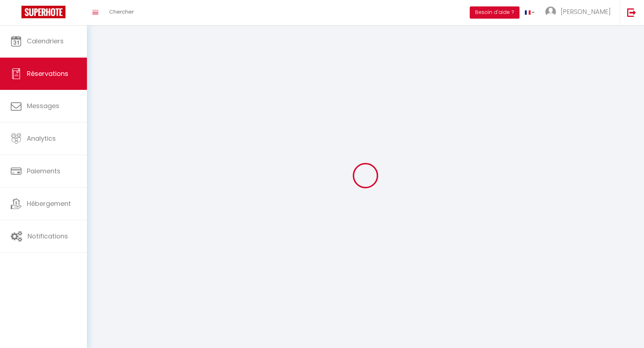 Image resolution: width=644 pixels, height=348 pixels. I want to click on span: Calendriers, so click(45, 41).